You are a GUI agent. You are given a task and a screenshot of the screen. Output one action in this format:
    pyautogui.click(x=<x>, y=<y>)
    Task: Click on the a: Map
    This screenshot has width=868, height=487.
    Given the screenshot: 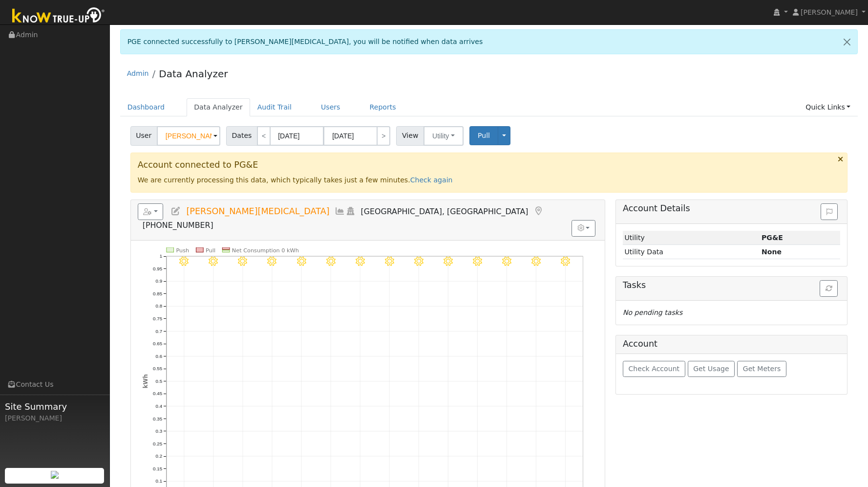 What is the action you would take?
    pyautogui.click(x=538, y=211)
    